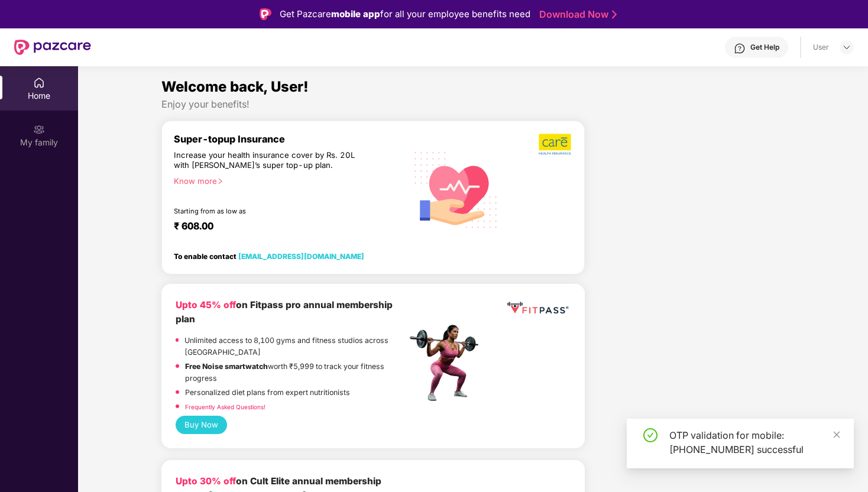 This screenshot has width=868, height=492. Describe the element at coordinates (290, 139) in the screenshot. I see `div: Super-topup Insurance` at that location.